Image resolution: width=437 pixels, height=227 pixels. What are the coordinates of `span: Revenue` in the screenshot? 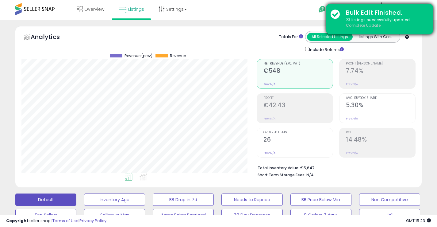 It's located at (178, 56).